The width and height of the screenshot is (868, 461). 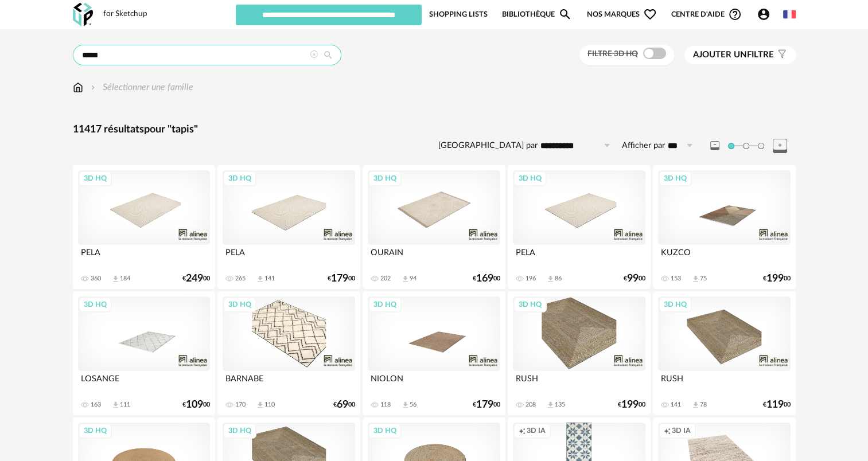 I want to click on div: 11417 résultats, so click(x=434, y=130).